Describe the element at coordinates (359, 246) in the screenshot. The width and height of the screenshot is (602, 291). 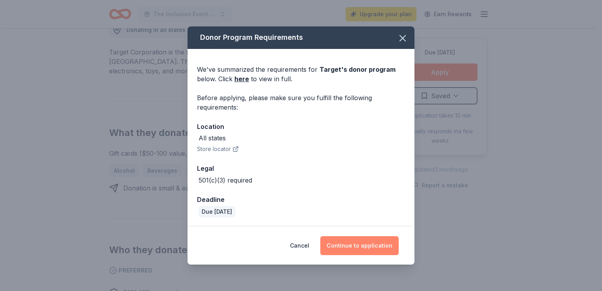
I see `button: Continue to application` at that location.